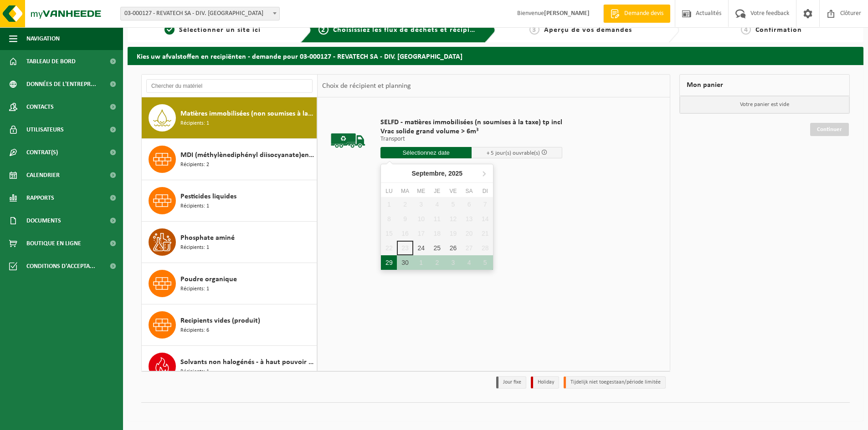  What do you see at coordinates (229, 201) in the screenshot?
I see `button: Pesticides liquides Récipients: 1` at bounding box center [229, 201].